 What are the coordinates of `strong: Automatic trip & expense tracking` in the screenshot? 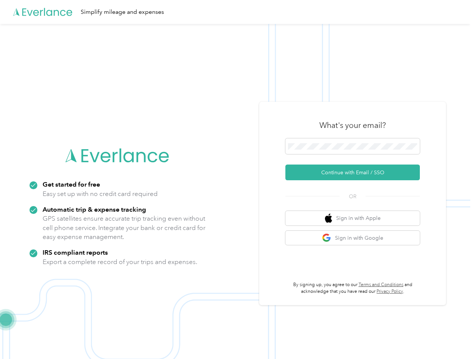 It's located at (94, 209).